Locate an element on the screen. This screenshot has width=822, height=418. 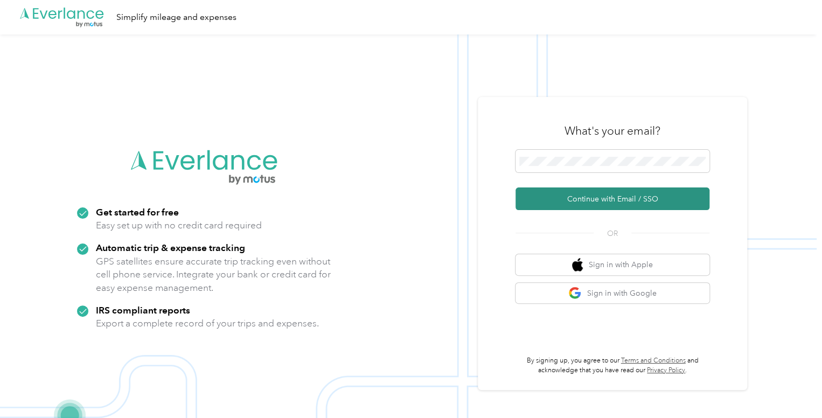
p: Export a complete record of your trips and expenses. is located at coordinates (207, 323).